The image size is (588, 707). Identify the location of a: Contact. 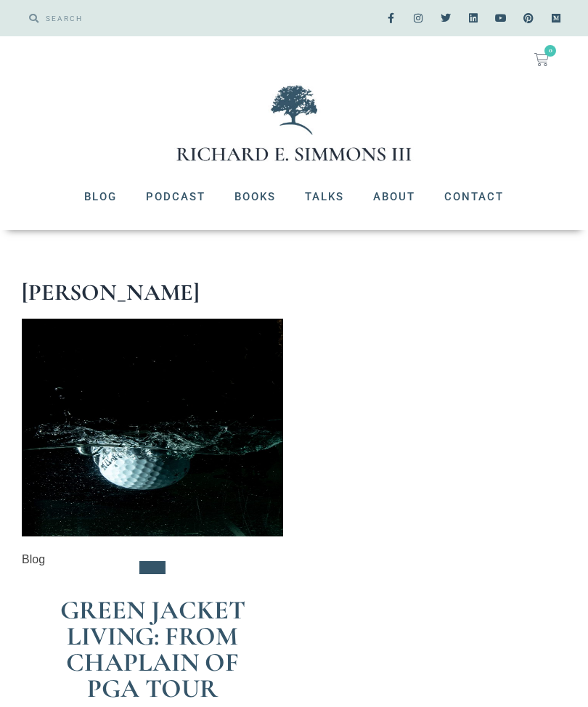
(474, 197).